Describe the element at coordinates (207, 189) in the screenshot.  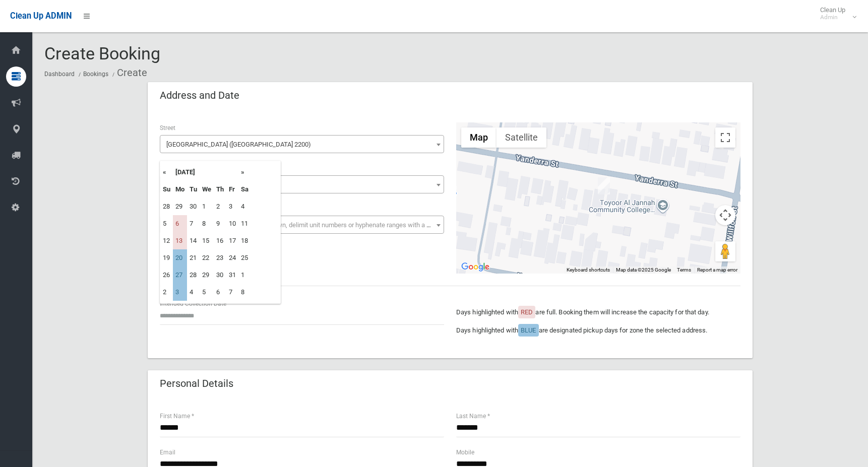
I see `th: We` at that location.